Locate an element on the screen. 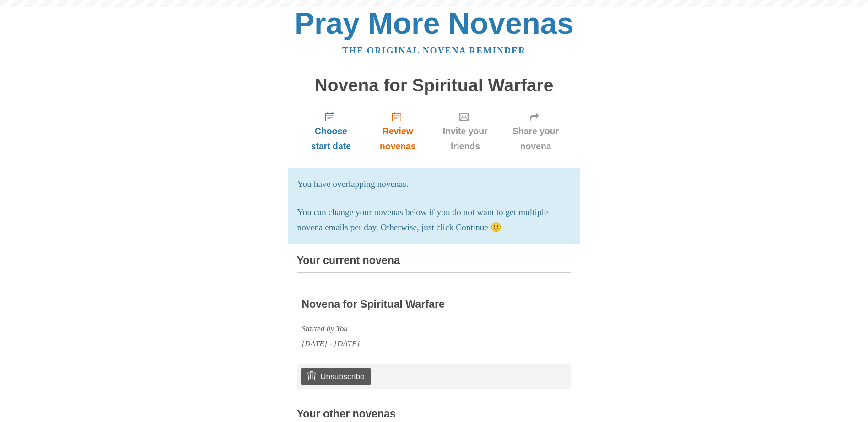 The height and width of the screenshot is (422, 868). span: Review novenas is located at coordinates (397, 139).